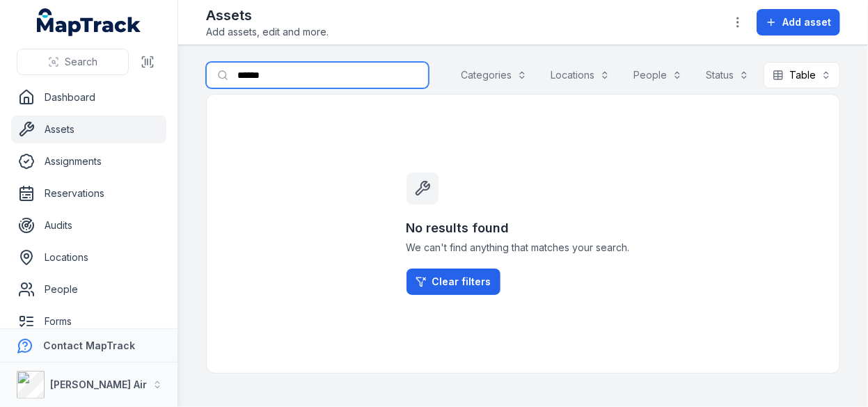  I want to click on button: Status, so click(728, 75).